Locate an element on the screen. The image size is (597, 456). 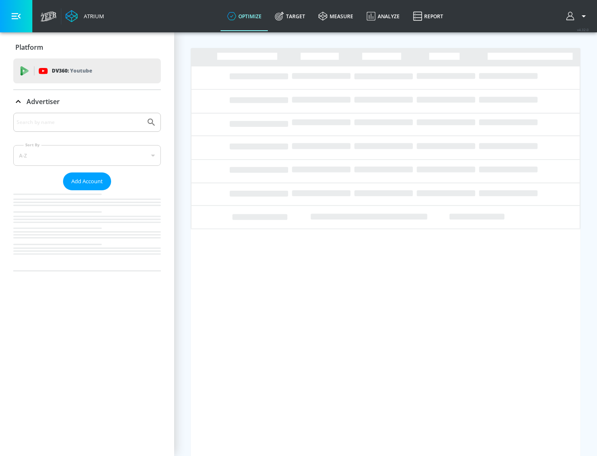
div: DV360: Youtube is located at coordinates (87, 71).